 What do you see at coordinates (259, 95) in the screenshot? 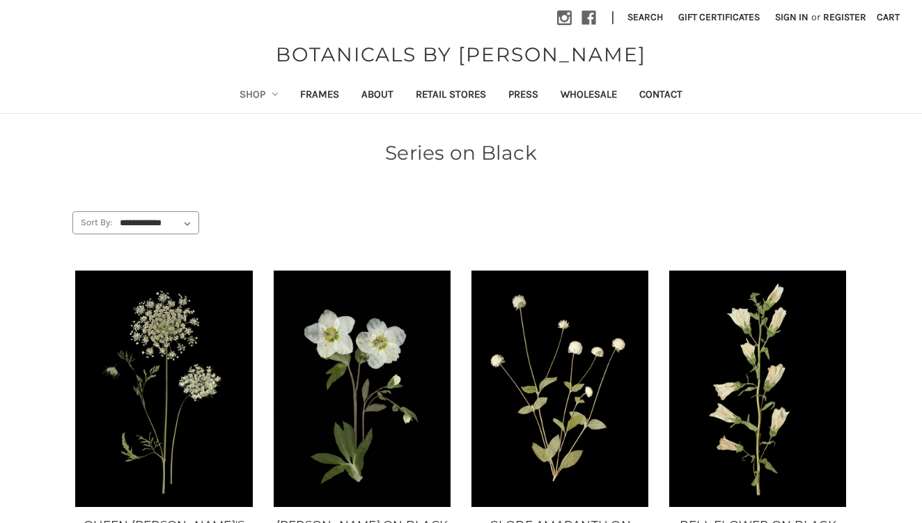
I see `a: Shop` at bounding box center [259, 95].